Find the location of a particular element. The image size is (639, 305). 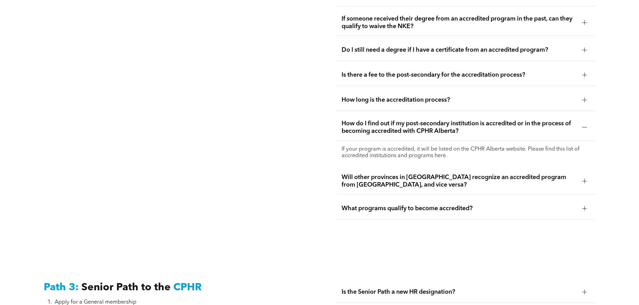

span: Senior Path to the is located at coordinates (126, 287).